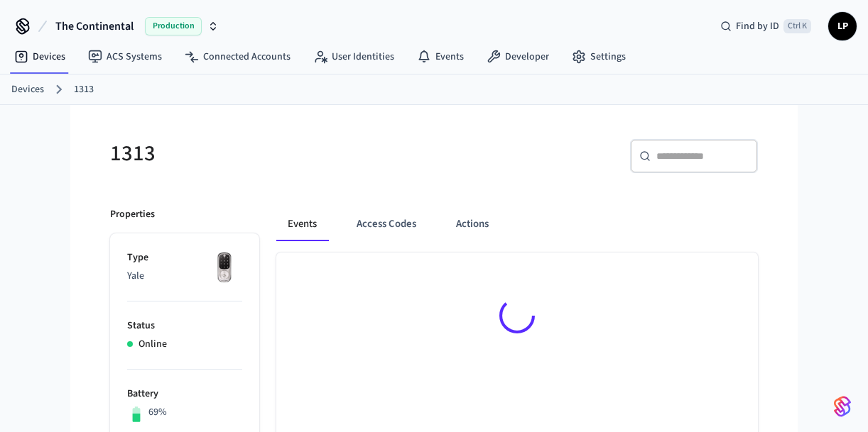 The height and width of the screenshot is (432, 868). Describe the element at coordinates (153, 344) in the screenshot. I see `p: Online` at that location.